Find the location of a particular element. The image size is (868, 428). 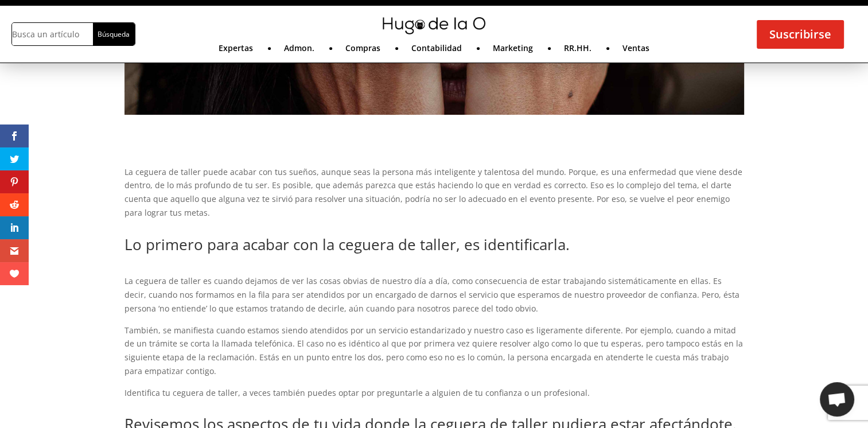

a: Expertas is located at coordinates (236, 50).